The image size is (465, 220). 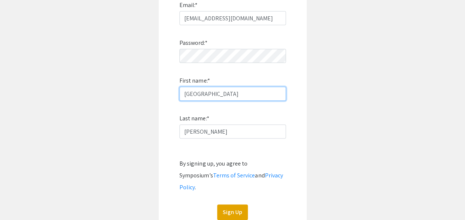 What do you see at coordinates (234, 175) in the screenshot?
I see `a: Terms of Service` at bounding box center [234, 175].